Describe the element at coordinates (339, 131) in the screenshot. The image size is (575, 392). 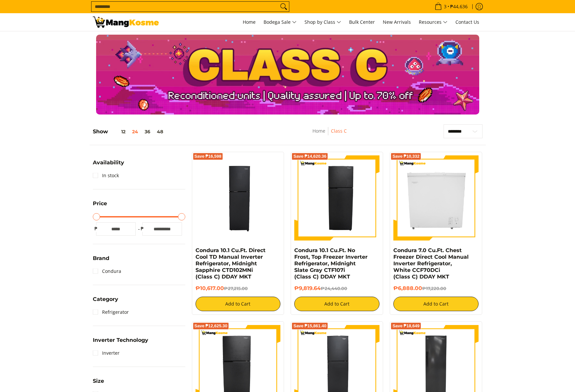
I see `a: Class C` at that location.